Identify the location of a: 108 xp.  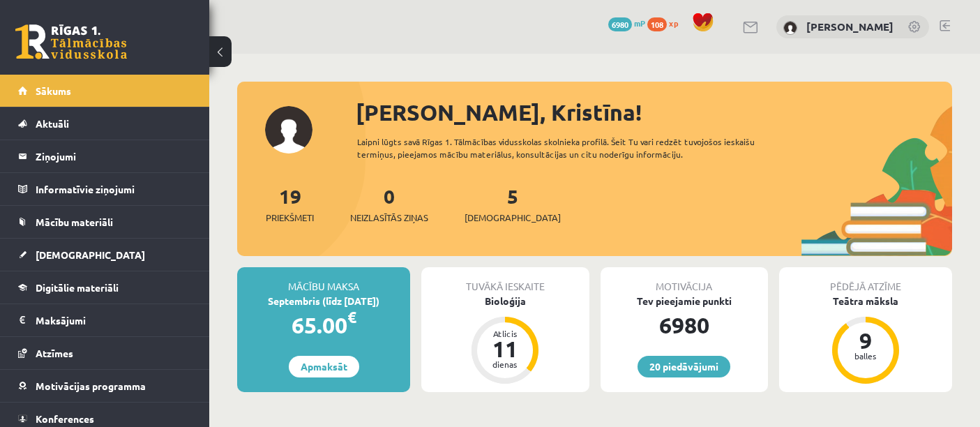
(666, 23).